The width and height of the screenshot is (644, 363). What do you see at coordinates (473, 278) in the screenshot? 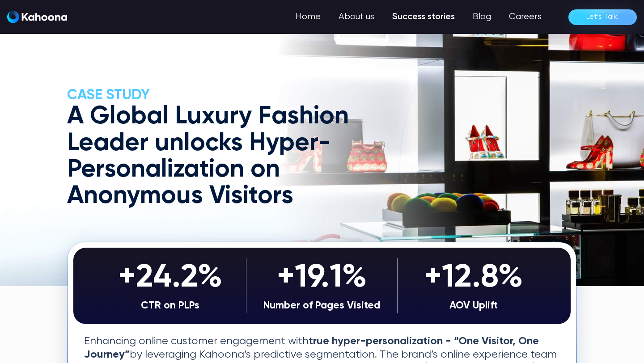
I see `div: +12.8%` at bounding box center [473, 278].